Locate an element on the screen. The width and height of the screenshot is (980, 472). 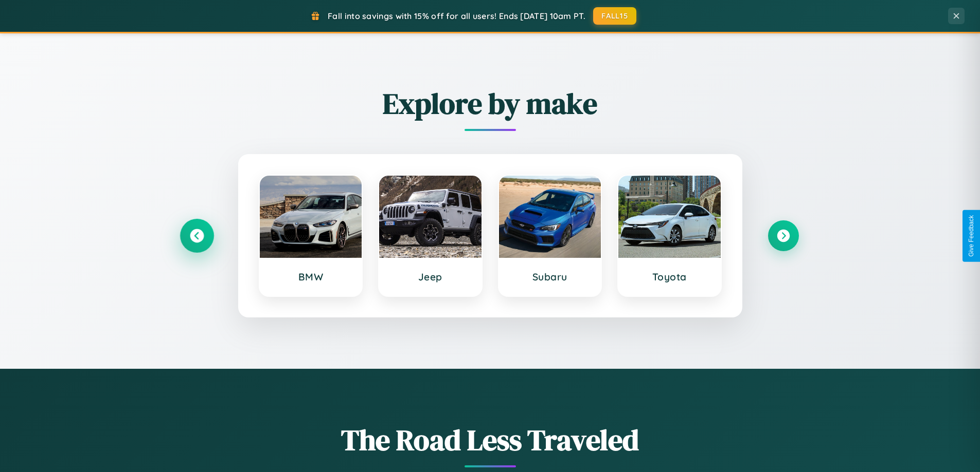
button: FALL15 is located at coordinates (615, 16).